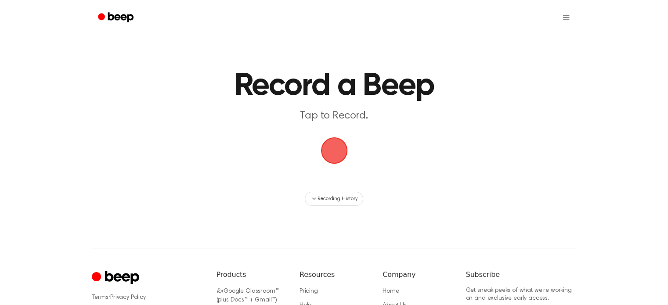  What do you see at coordinates (334, 151) in the screenshot?
I see `img: Beep Logo` at bounding box center [334, 151].